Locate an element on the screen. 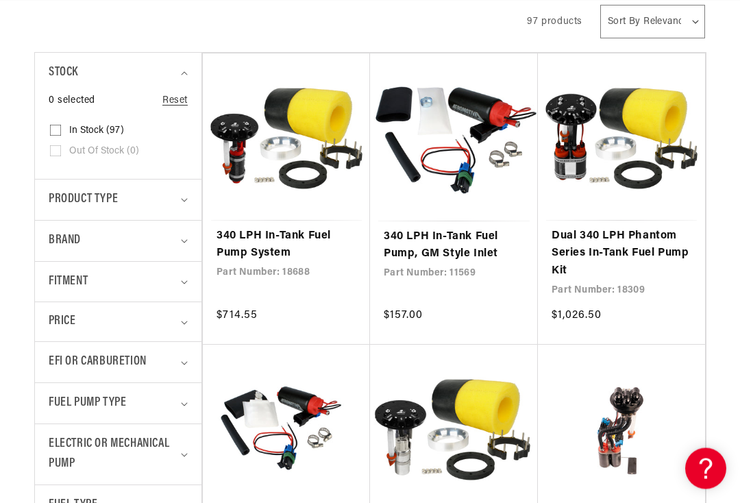  span: Fitment is located at coordinates (68, 282).